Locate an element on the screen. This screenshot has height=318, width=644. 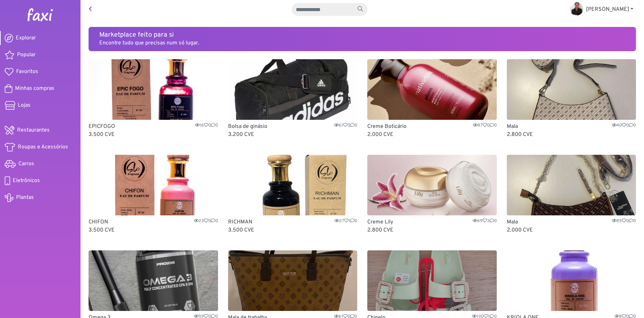
img: Omega 3 is located at coordinates (154, 280).